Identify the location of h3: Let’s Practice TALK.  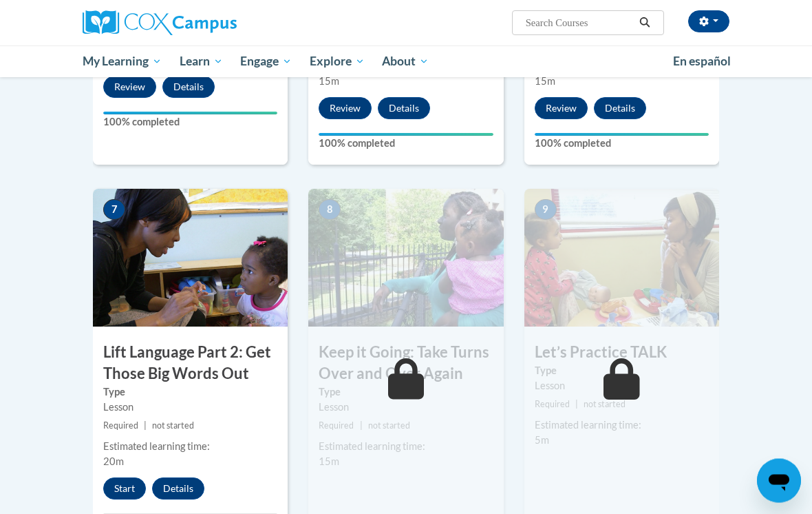
(621, 352).